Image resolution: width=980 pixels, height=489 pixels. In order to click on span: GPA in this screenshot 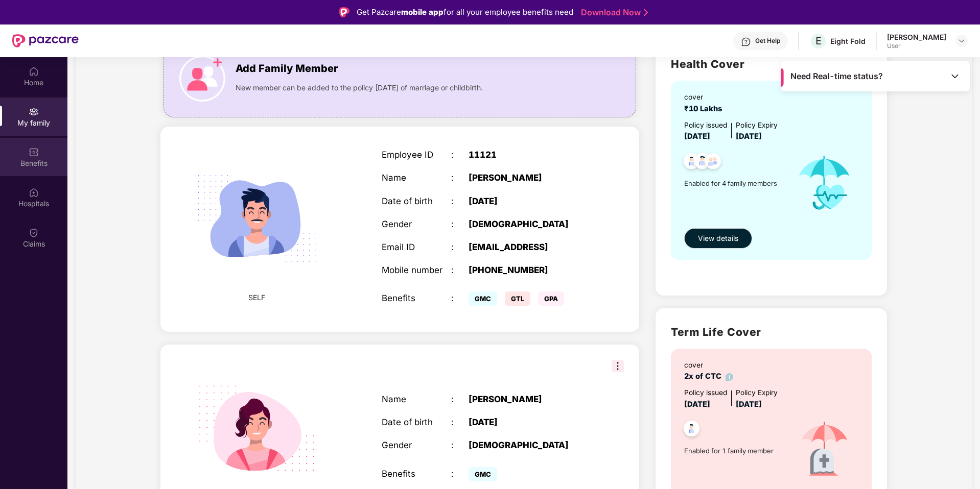, I will do `click(551, 298)`.